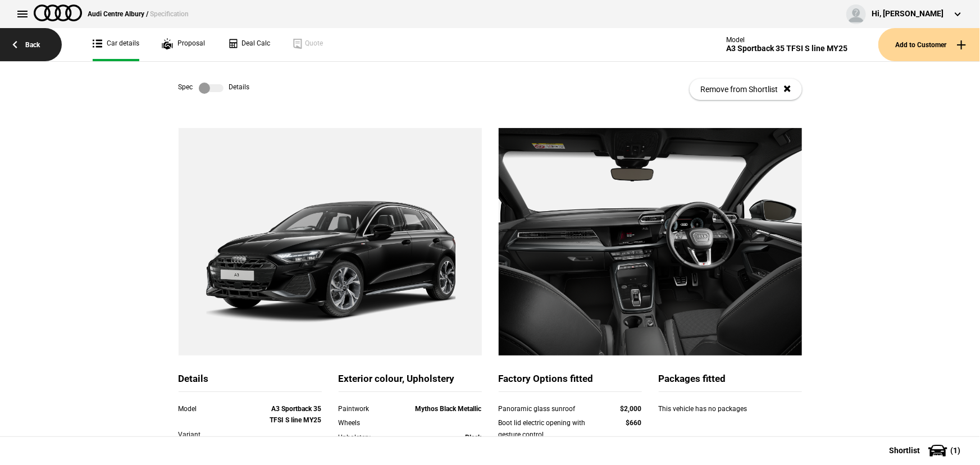 The image size is (980, 465). What do you see at coordinates (249, 44) in the screenshot?
I see `a: Deal Calc` at bounding box center [249, 44].